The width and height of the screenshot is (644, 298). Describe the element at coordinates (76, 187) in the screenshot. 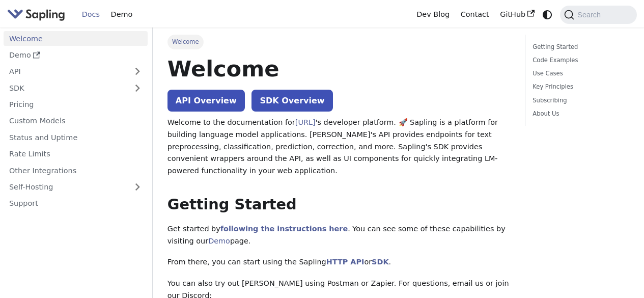

I see `a: Self-Hosting` at that location.